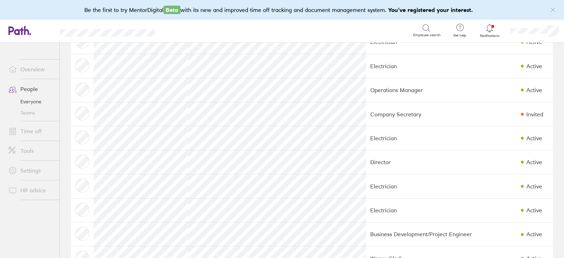  I want to click on span: Notifications, so click(489, 36).